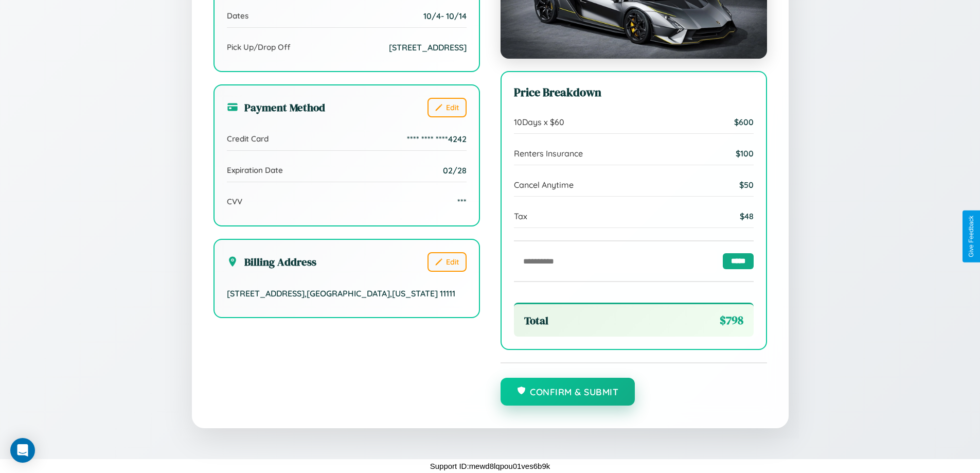 The height and width of the screenshot is (473, 980). I want to click on div: Give Feedback, so click(972, 236).